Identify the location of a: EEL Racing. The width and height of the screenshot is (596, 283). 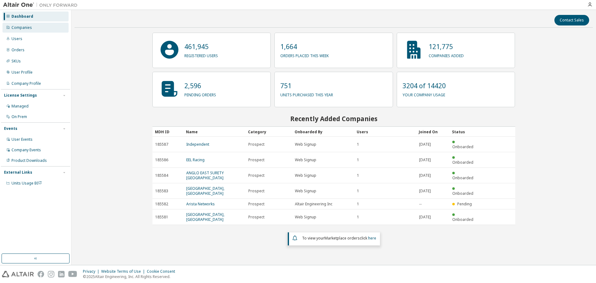
(195, 159).